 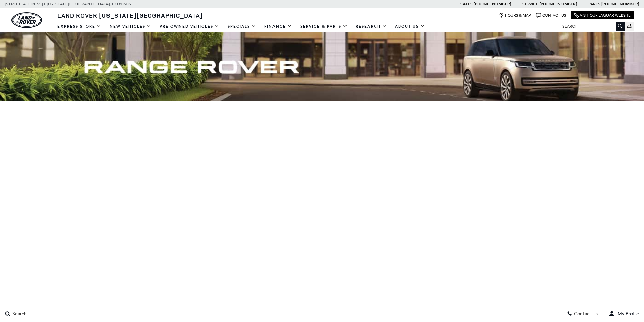 What do you see at coordinates (585, 314) in the screenshot?
I see `span: Contact Us` at bounding box center [585, 314].